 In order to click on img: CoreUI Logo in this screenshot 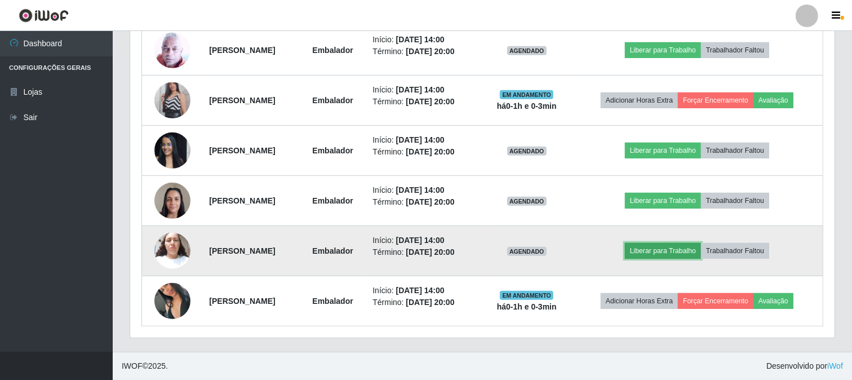, I will do `click(43, 15)`.